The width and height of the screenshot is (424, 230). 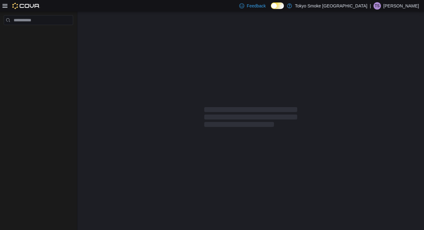 I want to click on span: Dark Mode, so click(x=271, y=9).